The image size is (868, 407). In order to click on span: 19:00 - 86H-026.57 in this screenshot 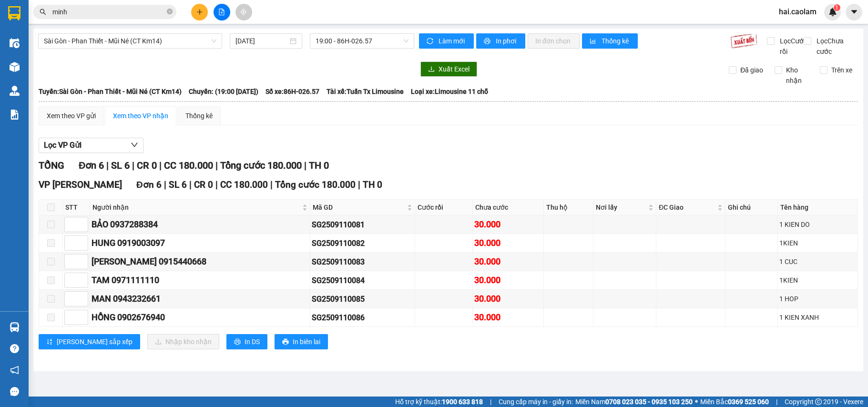, I will do `click(362, 41)`.